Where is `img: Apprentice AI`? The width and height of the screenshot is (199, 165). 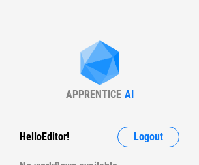
img: Apprentice AI is located at coordinates (100, 64).